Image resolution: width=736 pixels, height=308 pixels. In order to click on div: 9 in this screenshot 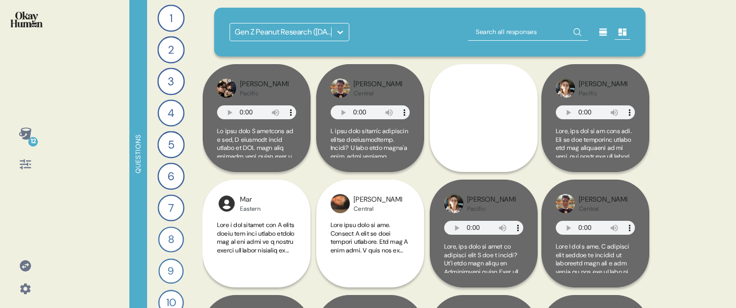, I will do `click(171, 271)`.